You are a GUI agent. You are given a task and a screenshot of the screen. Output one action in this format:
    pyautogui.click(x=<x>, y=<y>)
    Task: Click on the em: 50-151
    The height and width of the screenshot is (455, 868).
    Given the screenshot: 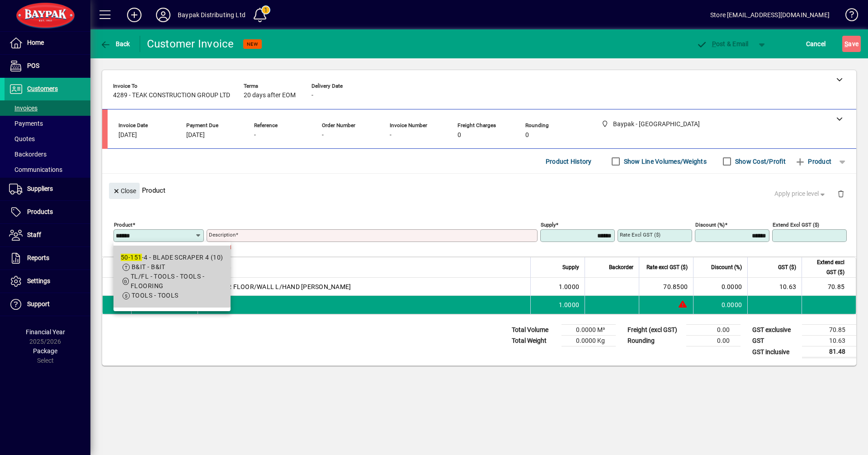 What is the action you would take?
    pyautogui.click(x=131, y=257)
    